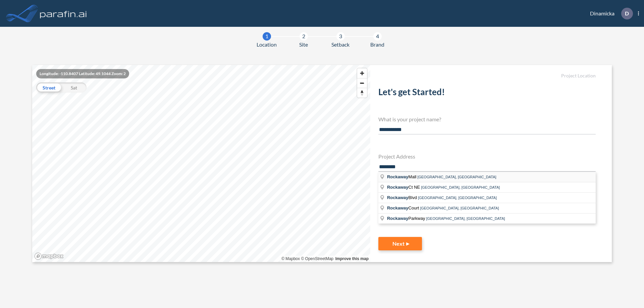  Describe the element at coordinates (487, 93) in the screenshot. I see `h2: Let's get Started!` at that location.